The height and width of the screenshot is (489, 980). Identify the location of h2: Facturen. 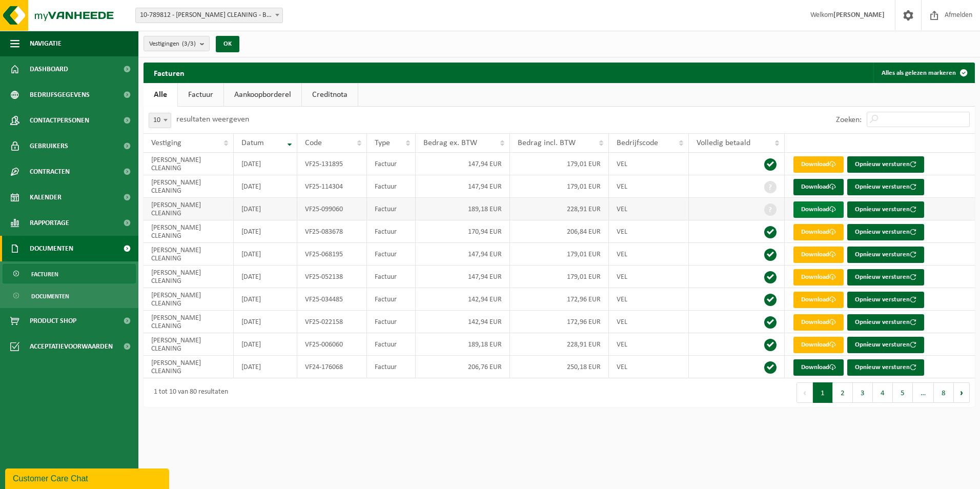
(169, 73).